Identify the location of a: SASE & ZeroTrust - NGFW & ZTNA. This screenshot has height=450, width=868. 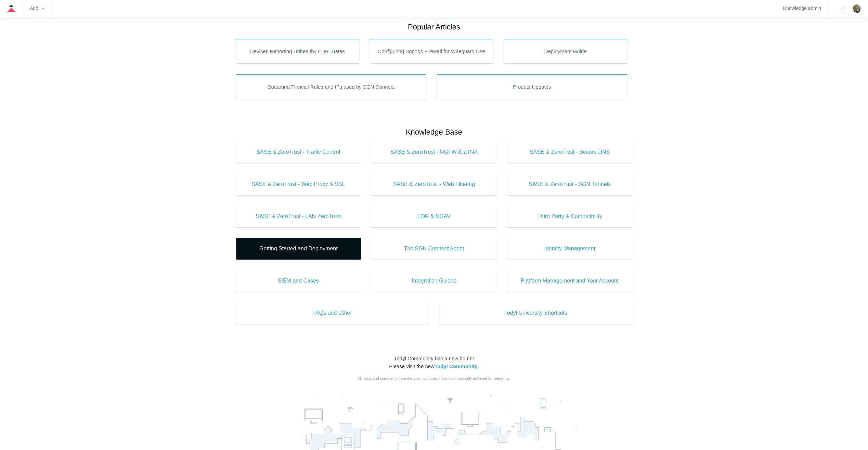
(434, 152).